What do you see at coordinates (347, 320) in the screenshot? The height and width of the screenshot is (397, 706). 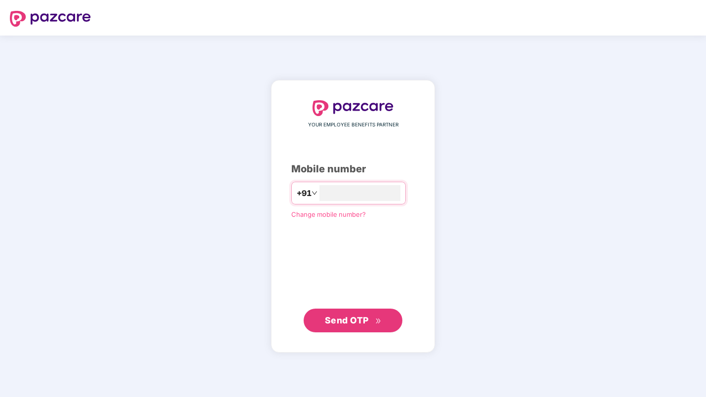 I see `span: Send OTP` at bounding box center [347, 320].